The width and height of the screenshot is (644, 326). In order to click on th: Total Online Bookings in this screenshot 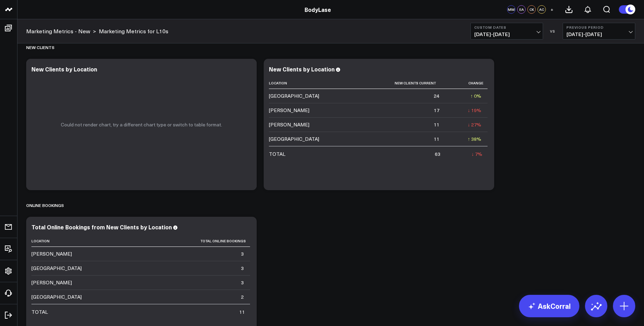, I will do `click(176, 241)`.